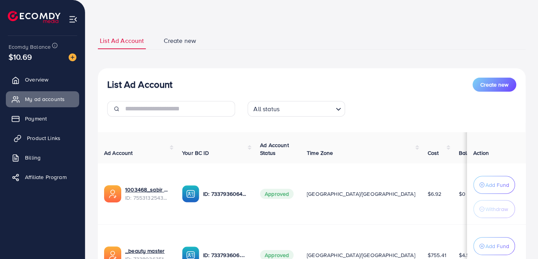 The height and width of the screenshot is (259, 538). What do you see at coordinates (44, 138) in the screenshot?
I see `span: Product Links` at bounding box center [44, 138].